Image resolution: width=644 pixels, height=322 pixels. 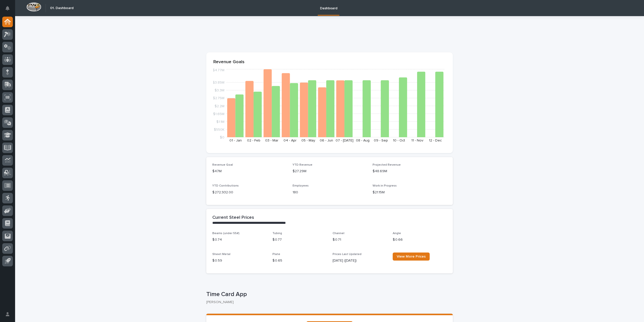 I want to click on p: $ 0.65, so click(x=299, y=261).